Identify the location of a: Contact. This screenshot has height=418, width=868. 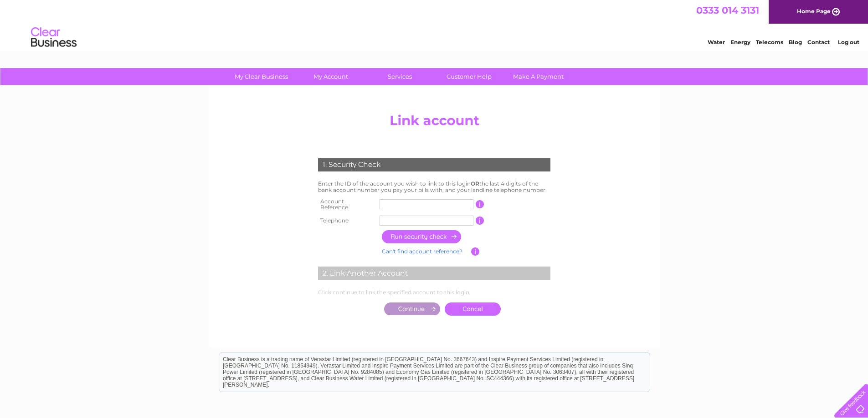
(818, 42).